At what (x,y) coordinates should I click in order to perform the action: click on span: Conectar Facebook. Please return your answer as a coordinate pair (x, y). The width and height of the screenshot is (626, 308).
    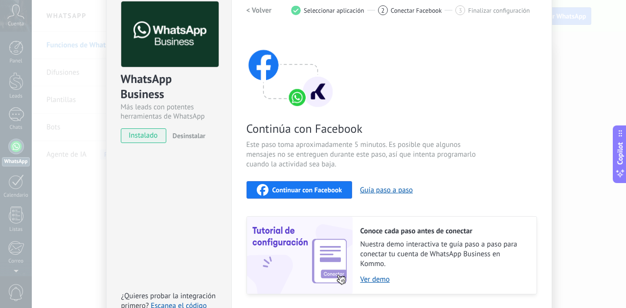
    Looking at the image, I should click on (416, 10).